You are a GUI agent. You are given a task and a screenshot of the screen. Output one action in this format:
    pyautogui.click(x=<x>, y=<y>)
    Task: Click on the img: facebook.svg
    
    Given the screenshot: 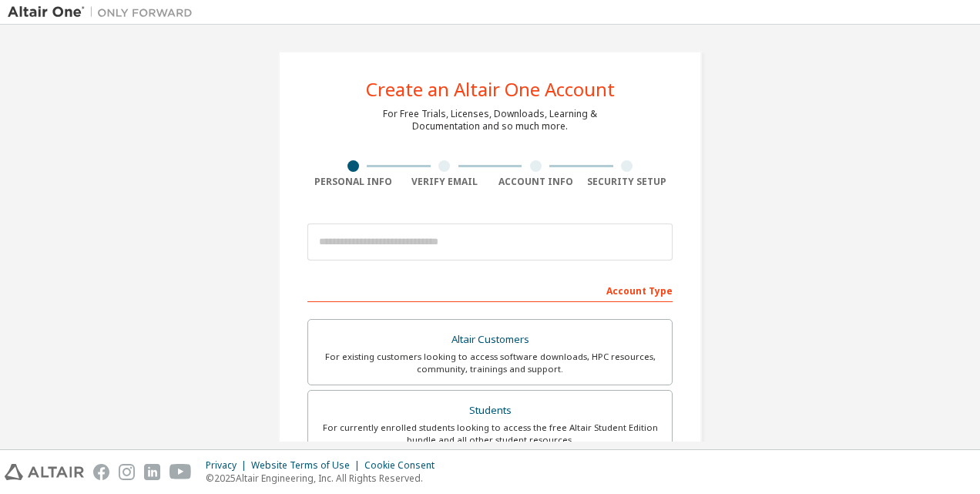 What is the action you would take?
    pyautogui.click(x=101, y=471)
    